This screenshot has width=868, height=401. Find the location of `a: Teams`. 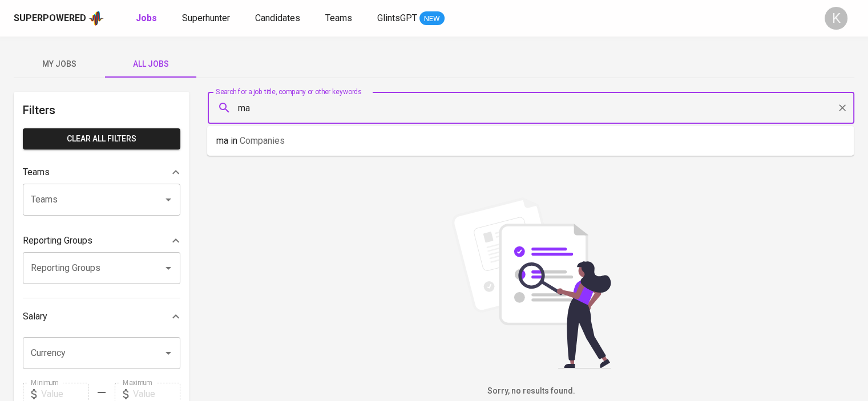

a: Teams is located at coordinates (339, 18).